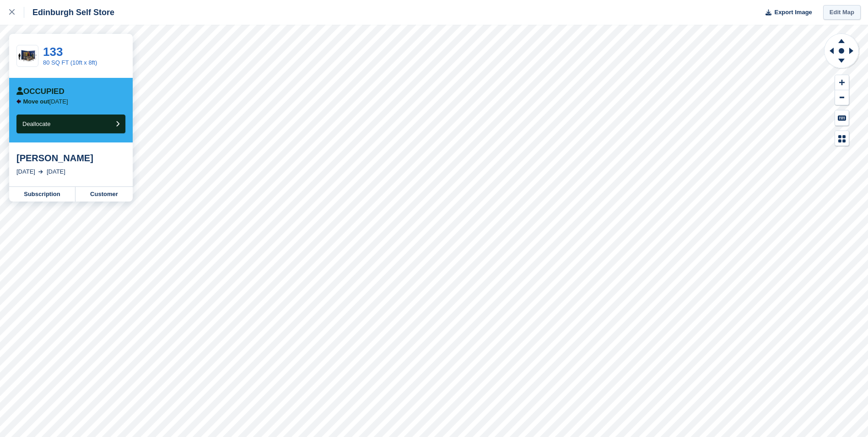 This screenshot has width=868, height=437. Describe the element at coordinates (52, 52) in the screenshot. I see `a: 133` at that location.